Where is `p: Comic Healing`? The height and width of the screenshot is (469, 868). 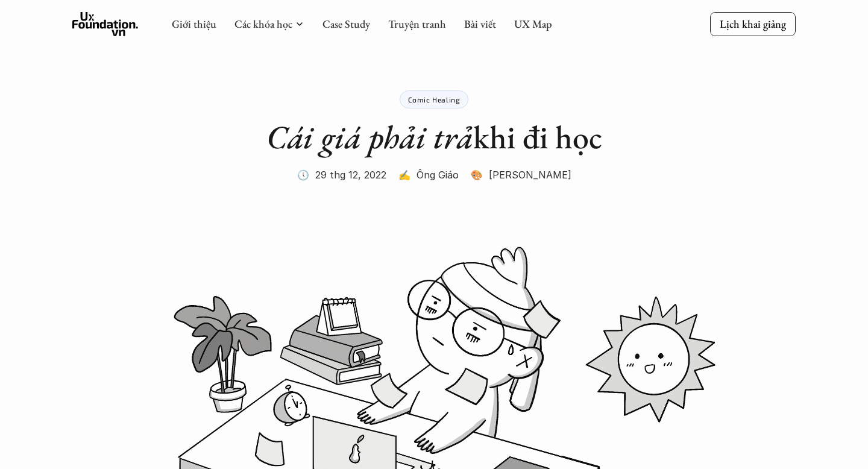
p: Comic Healing is located at coordinates (434, 100).